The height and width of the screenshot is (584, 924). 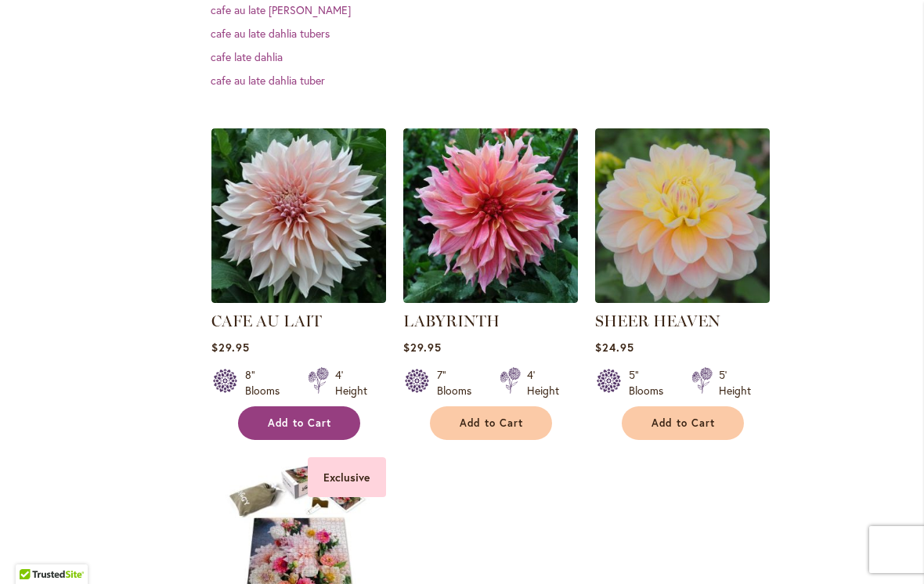 What do you see at coordinates (459, 383) in the screenshot?
I see `div: 7" Blooms` at bounding box center [459, 383].